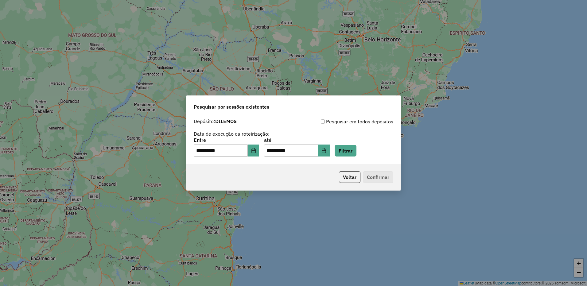 The width and height of the screenshot is (587, 286). I want to click on span: Pesquisar por sessões existentes, so click(232, 107).